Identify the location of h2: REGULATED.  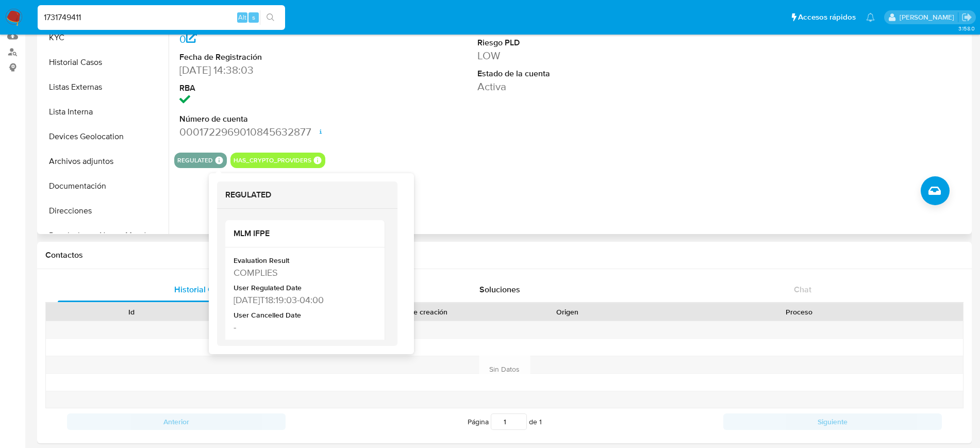
(307, 195).